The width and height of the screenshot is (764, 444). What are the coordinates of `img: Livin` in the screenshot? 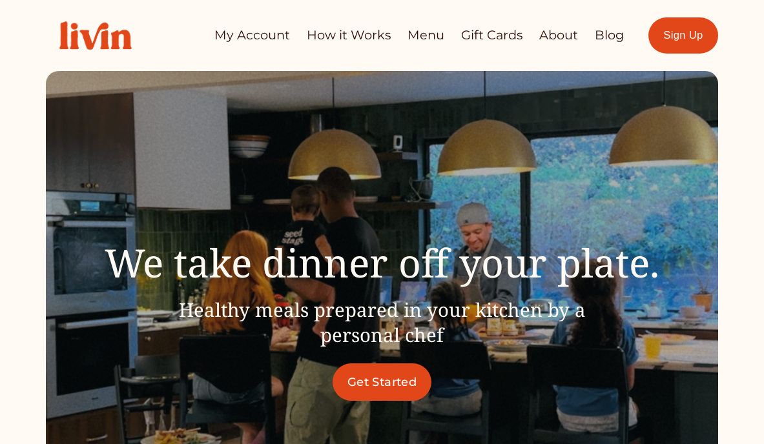 It's located at (96, 36).